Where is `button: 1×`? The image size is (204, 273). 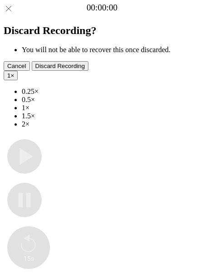 button: 1× is located at coordinates (10, 75).